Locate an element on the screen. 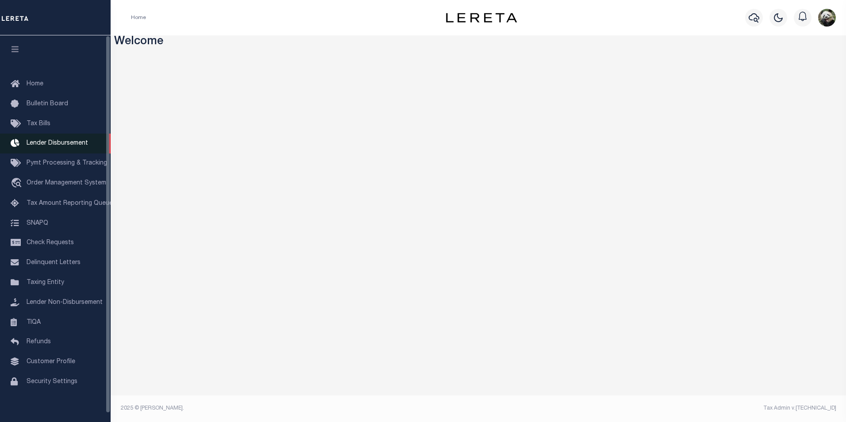  span: Pymt Processing & Tracking is located at coordinates (67, 163).